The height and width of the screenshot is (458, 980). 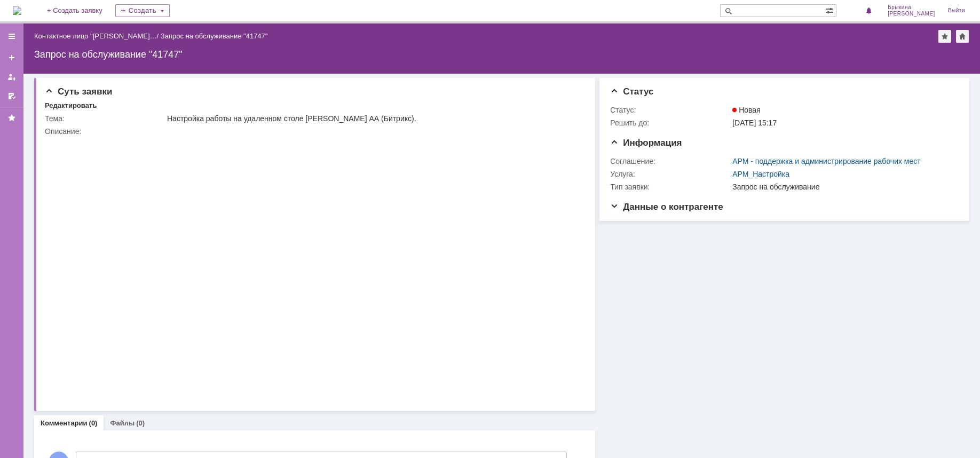 I want to click on div: Добавить в избранное, so click(x=945, y=36).